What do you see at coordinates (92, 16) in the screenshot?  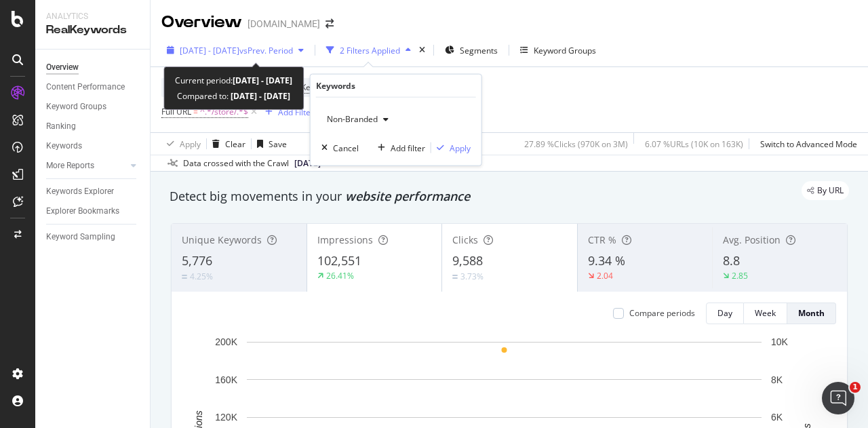 I see `div: Analytics` at bounding box center [92, 16].